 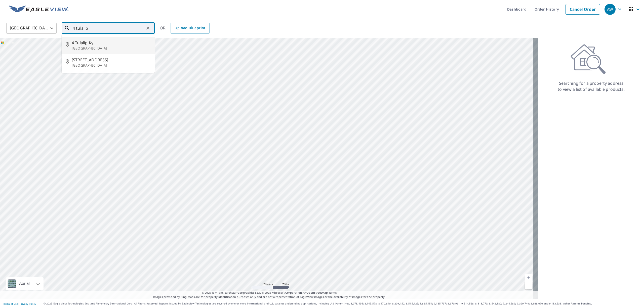 What do you see at coordinates (529, 285) in the screenshot?
I see `a: Current Level 5, Zoom Out` at bounding box center [529, 285].